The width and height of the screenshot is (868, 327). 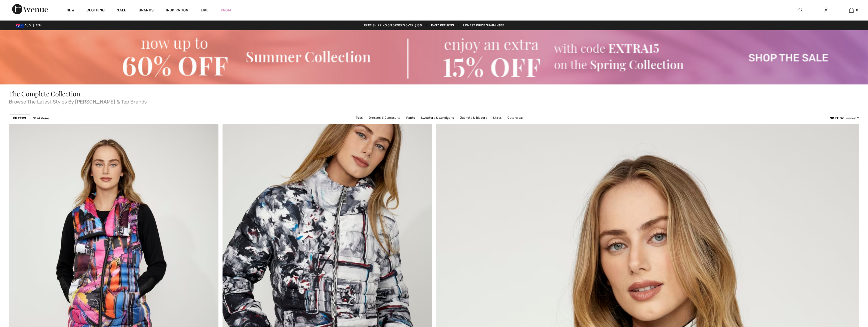 I want to click on a: Outerwear, so click(x=516, y=117).